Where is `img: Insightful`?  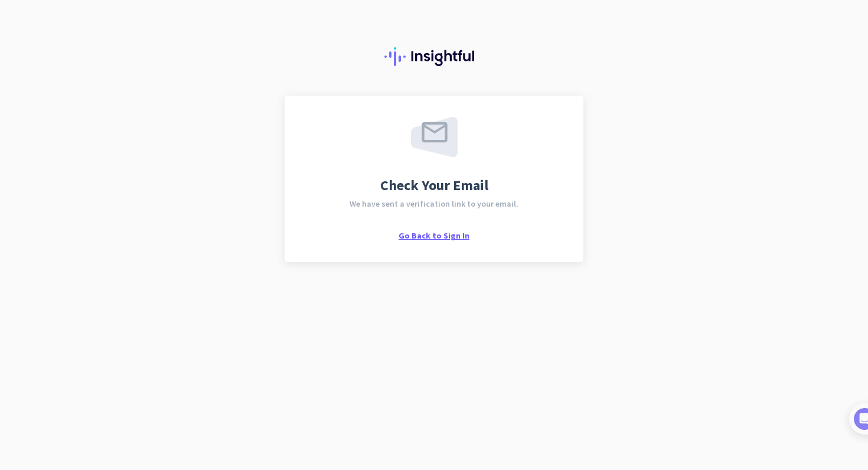
img: Insightful is located at coordinates (434, 57).